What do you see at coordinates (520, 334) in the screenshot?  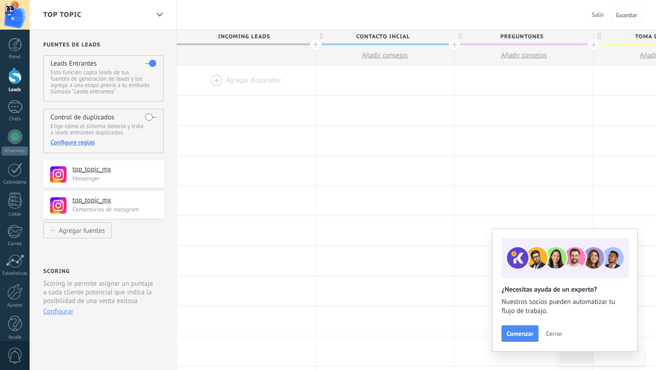 I see `button: Comenzar` at bounding box center [520, 334].